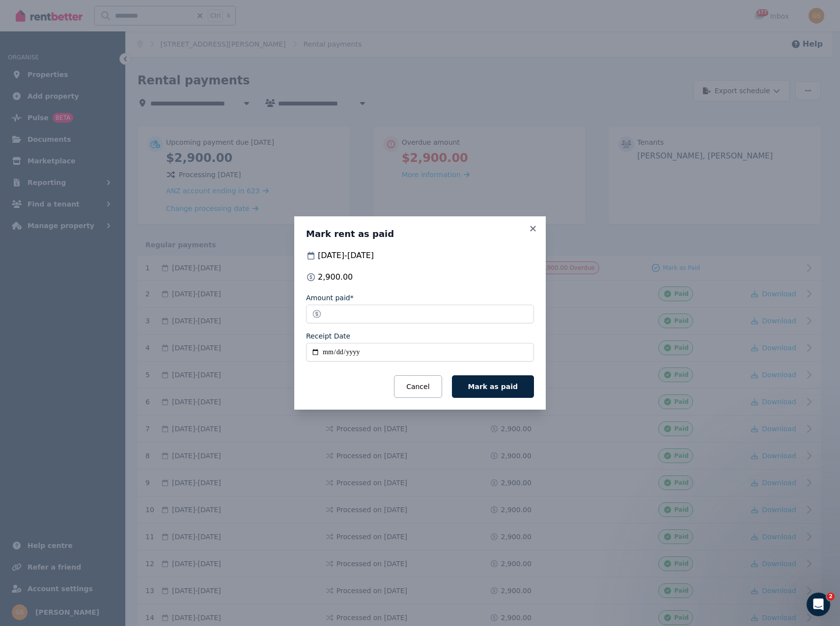 The width and height of the screenshot is (840, 626). I want to click on span: 2,900.00, so click(335, 277).